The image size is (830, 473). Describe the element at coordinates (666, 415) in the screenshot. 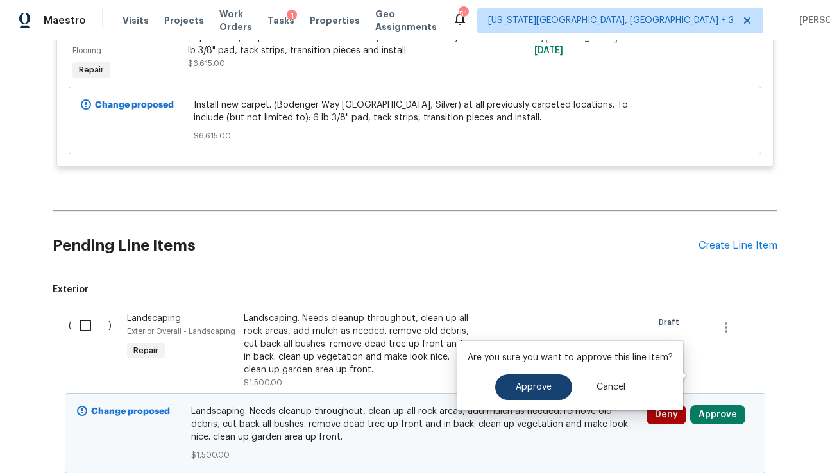

I see `button: Deny` at that location.